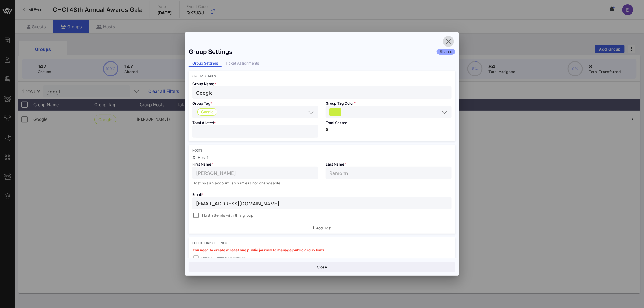 The image size is (644, 308). Describe the element at coordinates (204, 123) in the screenshot. I see `span: Total Alloted` at that location.